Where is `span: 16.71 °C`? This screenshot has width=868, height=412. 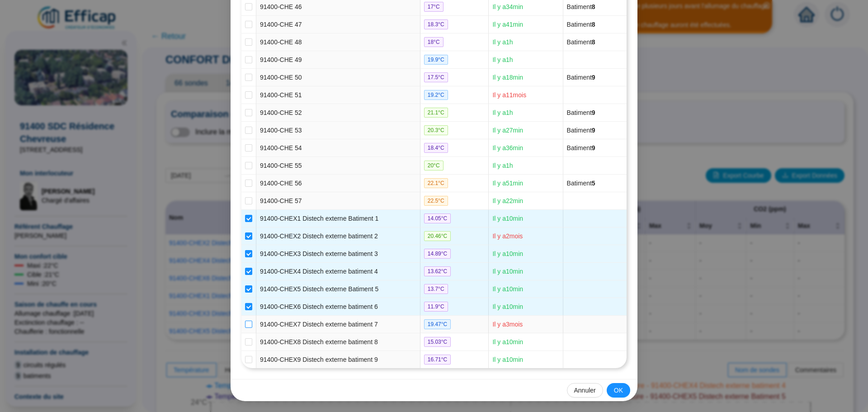 span: 16.71 °C is located at coordinates (437, 359).